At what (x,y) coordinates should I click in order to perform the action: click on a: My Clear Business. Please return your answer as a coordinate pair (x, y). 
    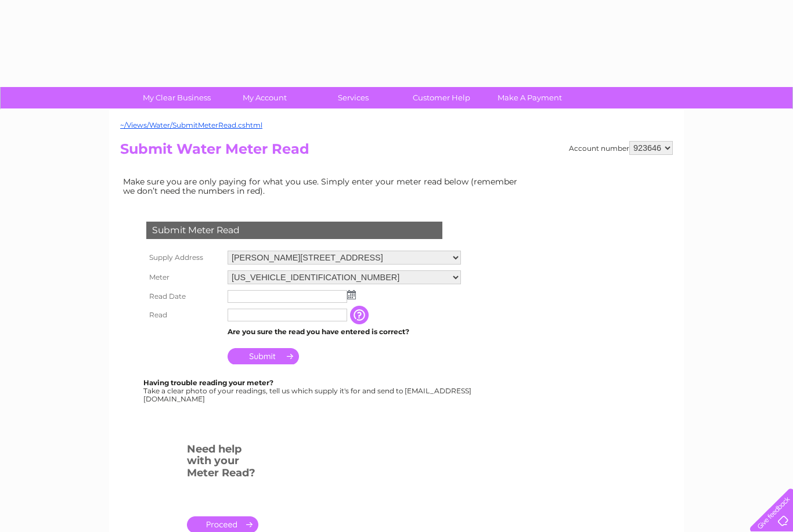
    Looking at the image, I should click on (176, 97).